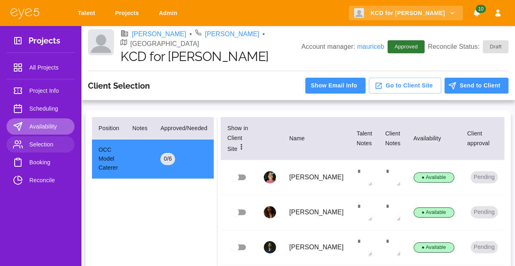 Image resolution: width=515 pixels, height=266 pixels. Describe the element at coordinates (364, 139) in the screenshot. I see `th: Talent Notes` at that location.